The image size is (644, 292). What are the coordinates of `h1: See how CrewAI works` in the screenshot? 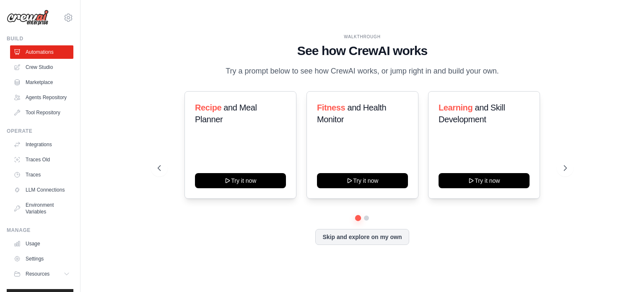 It's located at (362, 51).